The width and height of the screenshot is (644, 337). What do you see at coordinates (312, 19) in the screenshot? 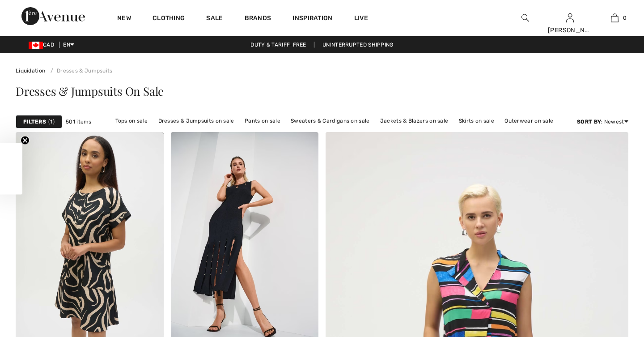
I see `span: Inspiration` at bounding box center [312, 19].